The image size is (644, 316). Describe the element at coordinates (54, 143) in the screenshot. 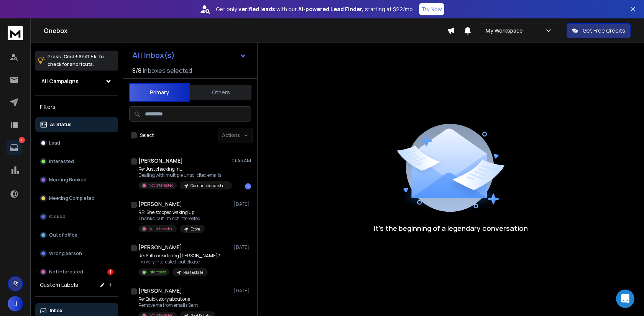

I see `p: Lead` at that location.